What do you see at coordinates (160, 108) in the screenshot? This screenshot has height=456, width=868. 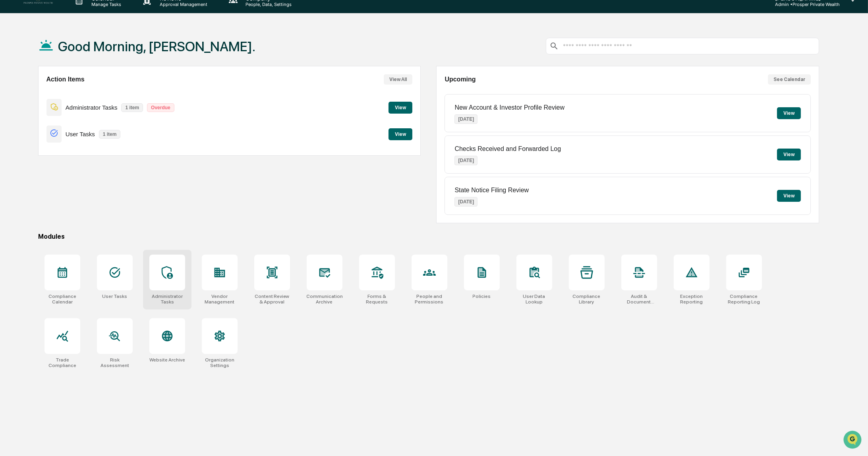 I see `p: Overdue` at bounding box center [160, 108].